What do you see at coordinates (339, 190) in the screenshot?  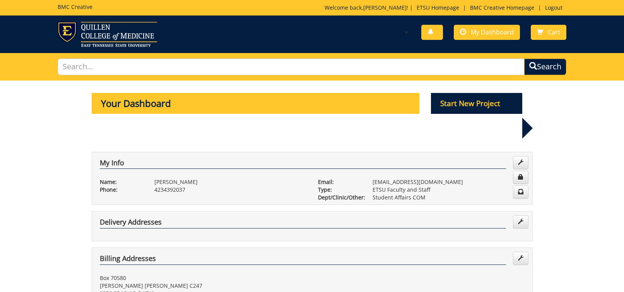 I see `p: Type:` at bounding box center [339, 190].